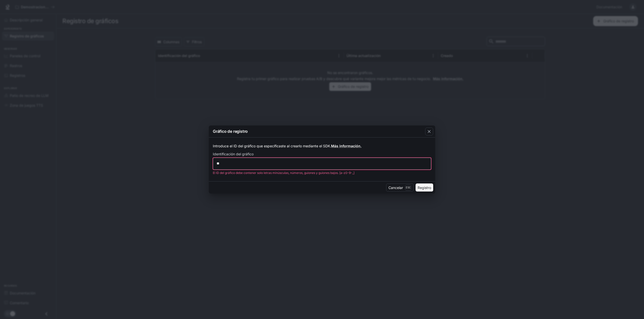  What do you see at coordinates (425, 187) in the screenshot?
I see `font: Registro` at bounding box center [425, 187].